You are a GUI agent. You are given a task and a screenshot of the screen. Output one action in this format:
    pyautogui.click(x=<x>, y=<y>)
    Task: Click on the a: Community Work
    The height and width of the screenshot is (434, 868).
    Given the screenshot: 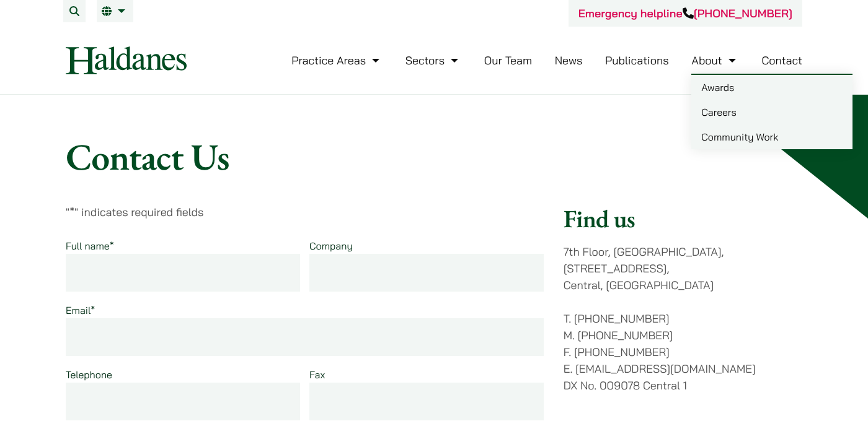 What is the action you would take?
    pyautogui.click(x=772, y=137)
    